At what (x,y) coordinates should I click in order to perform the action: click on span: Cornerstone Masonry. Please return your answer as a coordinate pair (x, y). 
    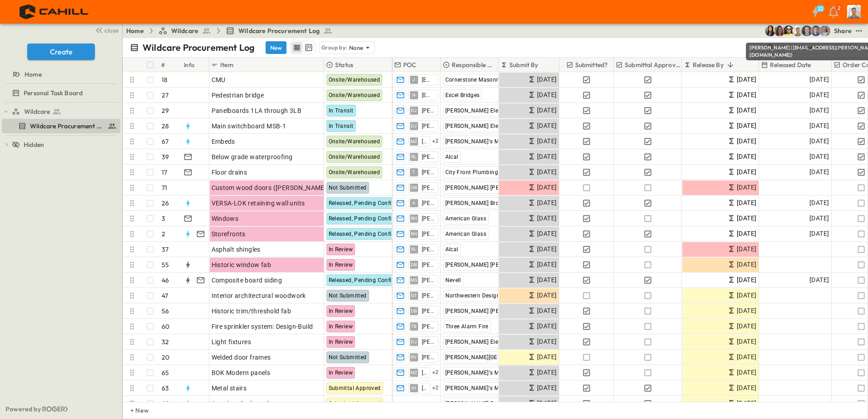
    Looking at the image, I should click on (474, 80).